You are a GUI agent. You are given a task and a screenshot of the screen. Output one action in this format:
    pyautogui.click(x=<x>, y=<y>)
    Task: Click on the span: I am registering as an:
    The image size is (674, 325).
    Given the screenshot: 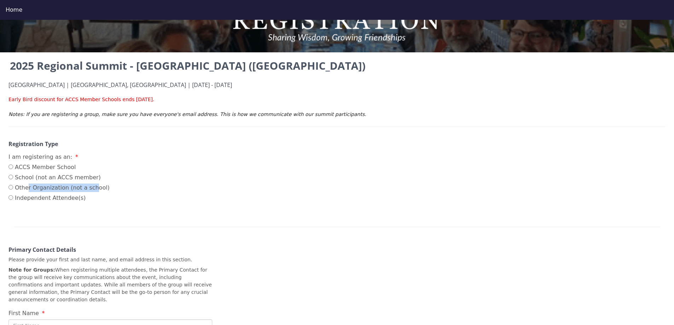 What is the action you would take?
    pyautogui.click(x=40, y=157)
    